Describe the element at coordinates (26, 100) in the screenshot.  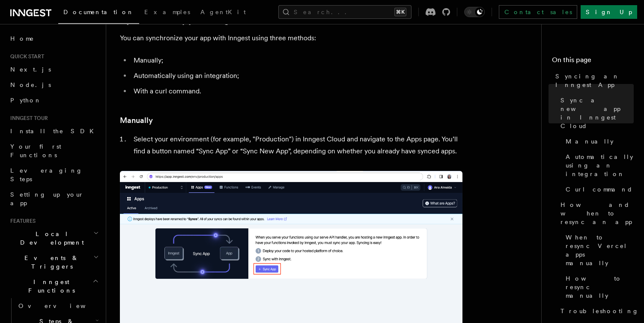
I see `span: Python` at that location.